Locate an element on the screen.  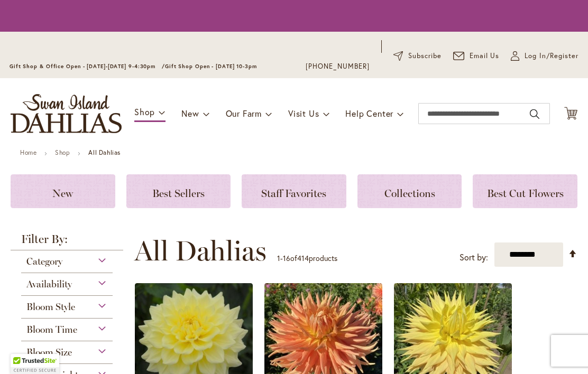
span: Subscribe is located at coordinates (424, 56).